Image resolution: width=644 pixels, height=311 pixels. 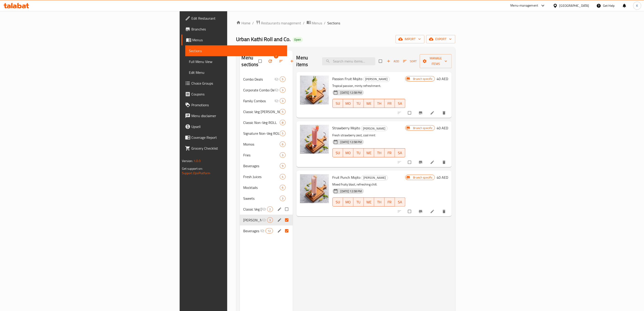 I want to click on button: Add section, so click(x=292, y=61).